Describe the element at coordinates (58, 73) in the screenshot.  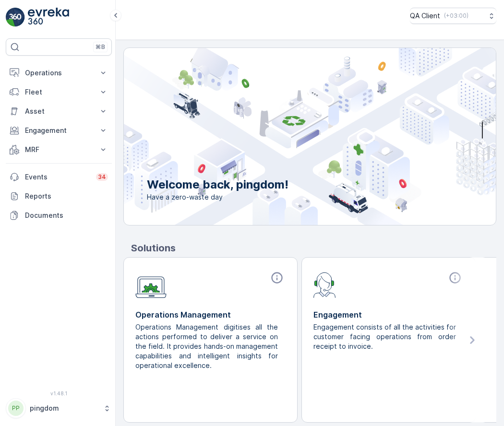
I see `button: Operations` at that location.